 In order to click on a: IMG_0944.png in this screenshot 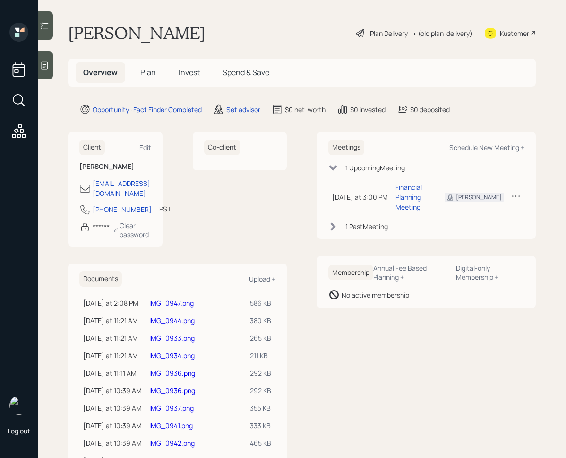, I will do `click(172, 320)`.